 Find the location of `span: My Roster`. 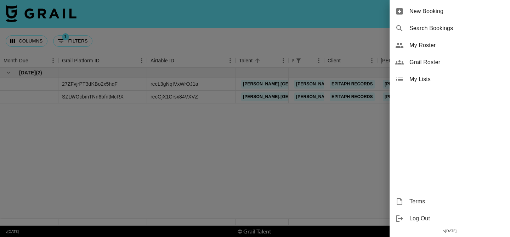

span: My Roster is located at coordinates (457, 45).